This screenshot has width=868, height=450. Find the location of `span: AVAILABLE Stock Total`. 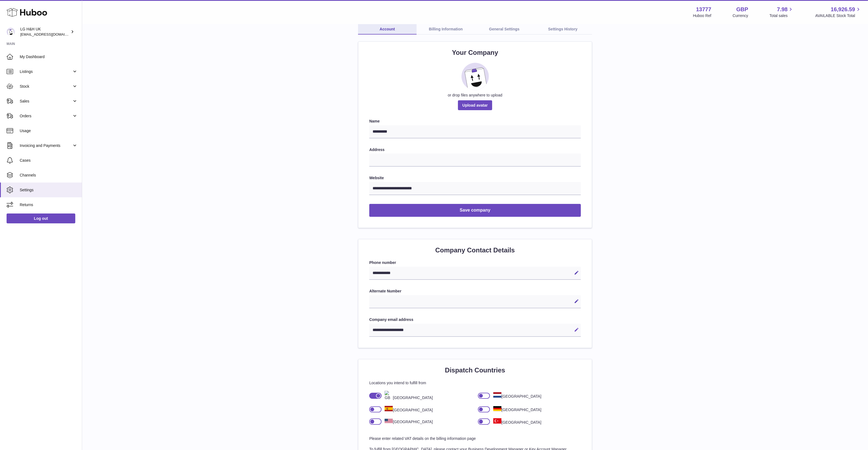

span: AVAILABLE Stock Total is located at coordinates (838, 16).